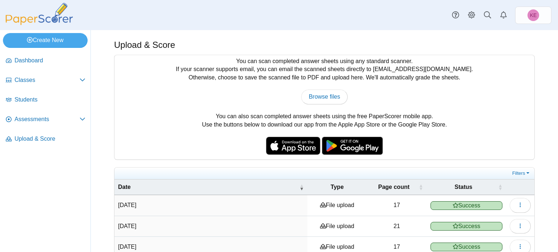 Image resolution: width=558 pixels, height=252 pixels. Describe the element at coordinates (45, 81) in the screenshot. I see `a: Classes` at that location.